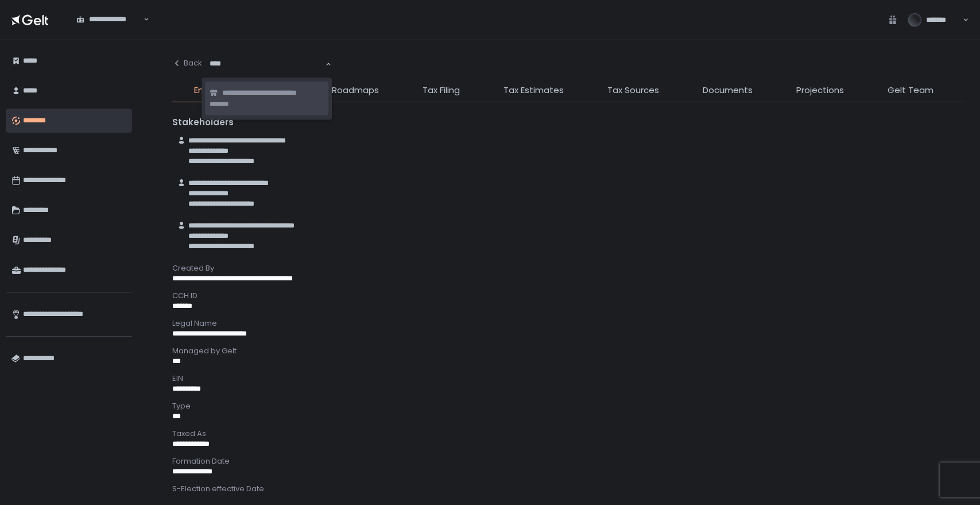 Image resolution: width=980 pixels, height=505 pixels. I want to click on span: Tax Estimates, so click(534, 90).